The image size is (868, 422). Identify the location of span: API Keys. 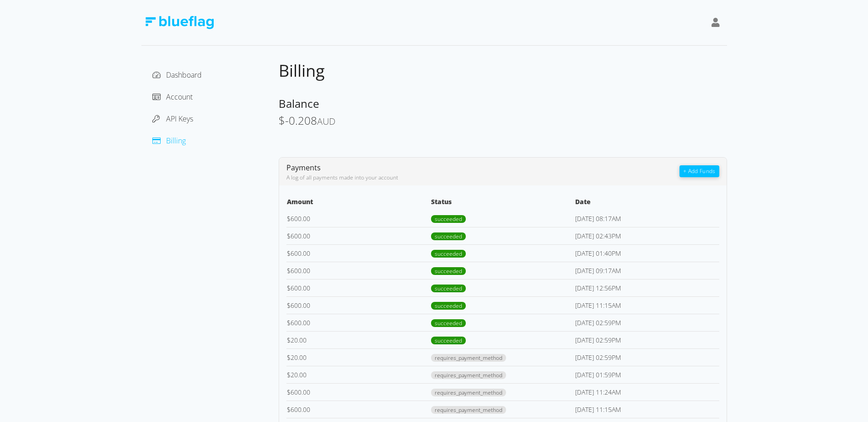
(179, 119).